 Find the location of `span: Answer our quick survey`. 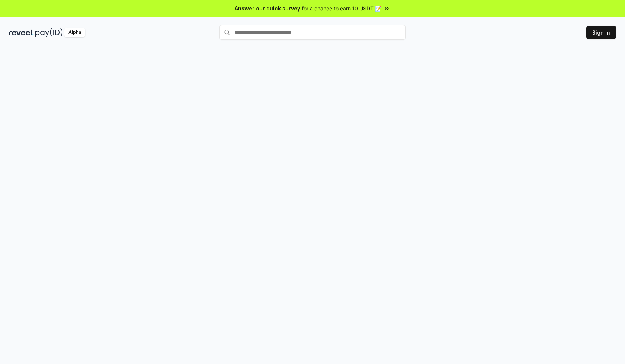

span: Answer our quick survey is located at coordinates (268, 8).